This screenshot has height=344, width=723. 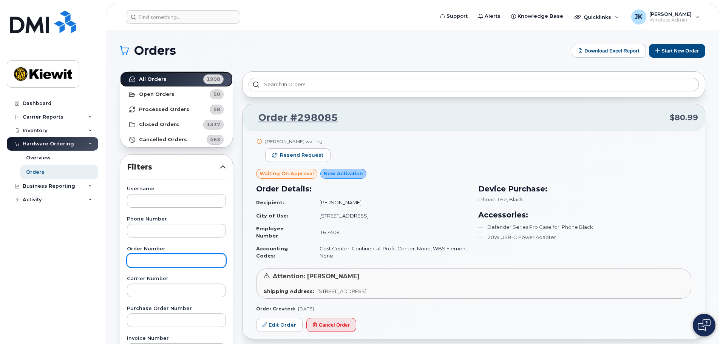 I want to click on span: Resend request, so click(x=301, y=155).